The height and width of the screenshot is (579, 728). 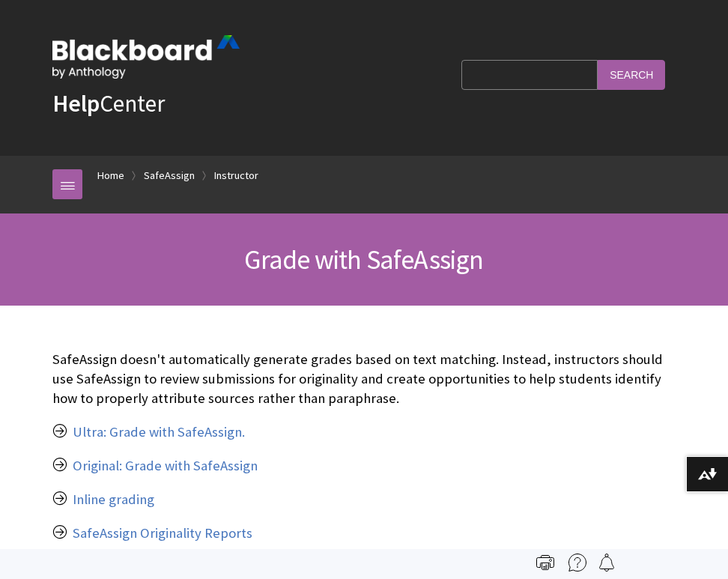 What do you see at coordinates (109, 103) in the screenshot?
I see `a: HelpCenter` at bounding box center [109, 103].